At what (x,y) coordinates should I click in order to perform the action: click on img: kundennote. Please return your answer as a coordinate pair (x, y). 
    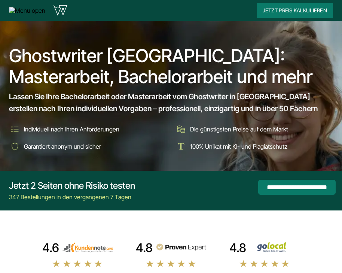
    Looking at the image, I should click on (87, 247).